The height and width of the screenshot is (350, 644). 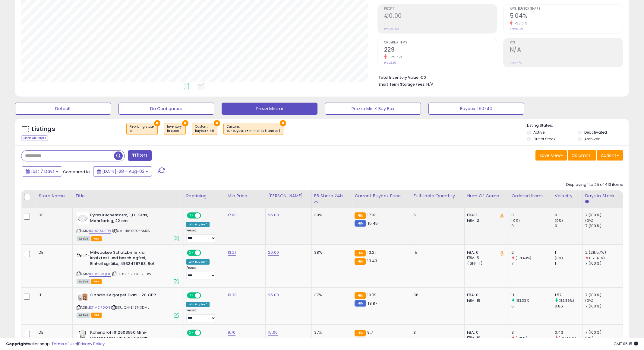 What do you see at coordinates (232, 333) in the screenshot?
I see `a: 9.70` at bounding box center [232, 333].